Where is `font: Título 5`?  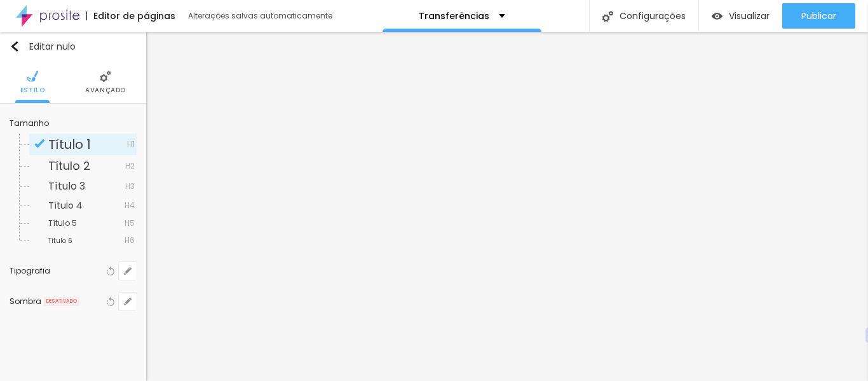
font: Título 5 is located at coordinates (63, 222).